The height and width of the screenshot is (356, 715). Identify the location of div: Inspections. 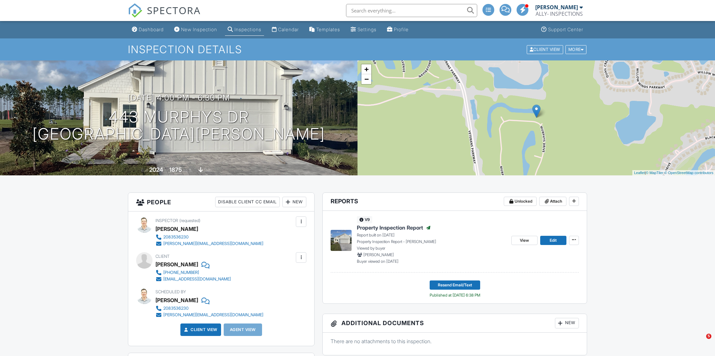
(248, 29).